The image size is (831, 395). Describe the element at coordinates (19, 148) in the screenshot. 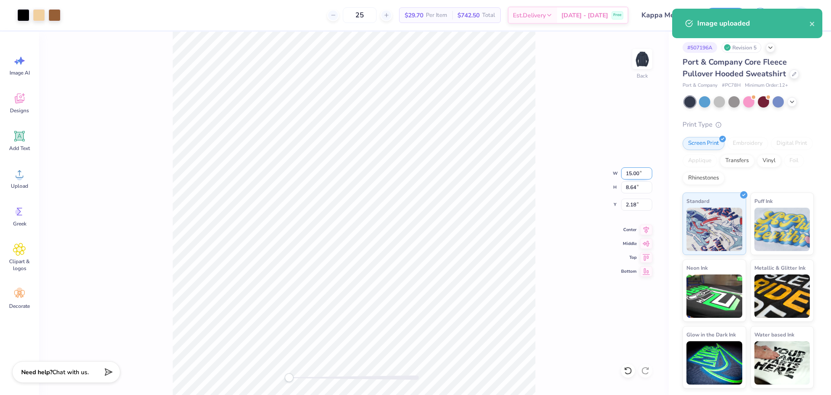

I see `span: Add Text` at that location.